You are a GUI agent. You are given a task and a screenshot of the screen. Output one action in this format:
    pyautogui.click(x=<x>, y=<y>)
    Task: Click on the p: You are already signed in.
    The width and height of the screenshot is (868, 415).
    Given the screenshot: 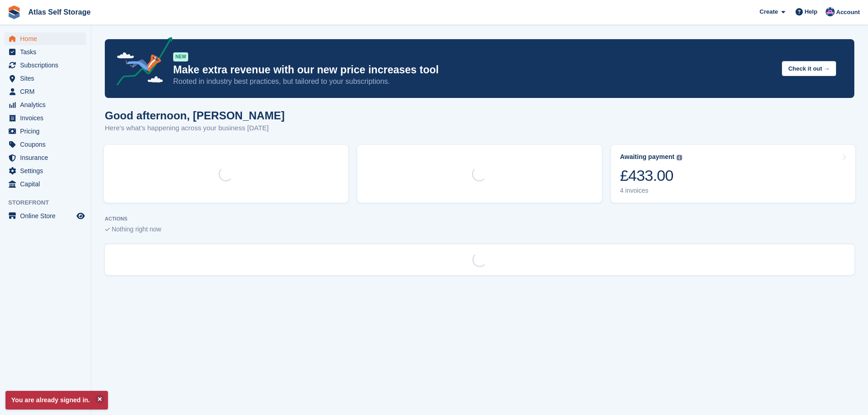 What is the action you would take?
    pyautogui.click(x=57, y=400)
    